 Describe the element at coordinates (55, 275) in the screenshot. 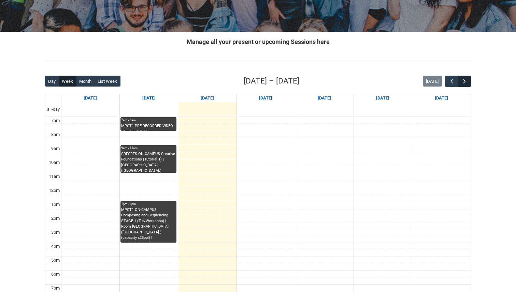

I see `div: 6pm` at that location.